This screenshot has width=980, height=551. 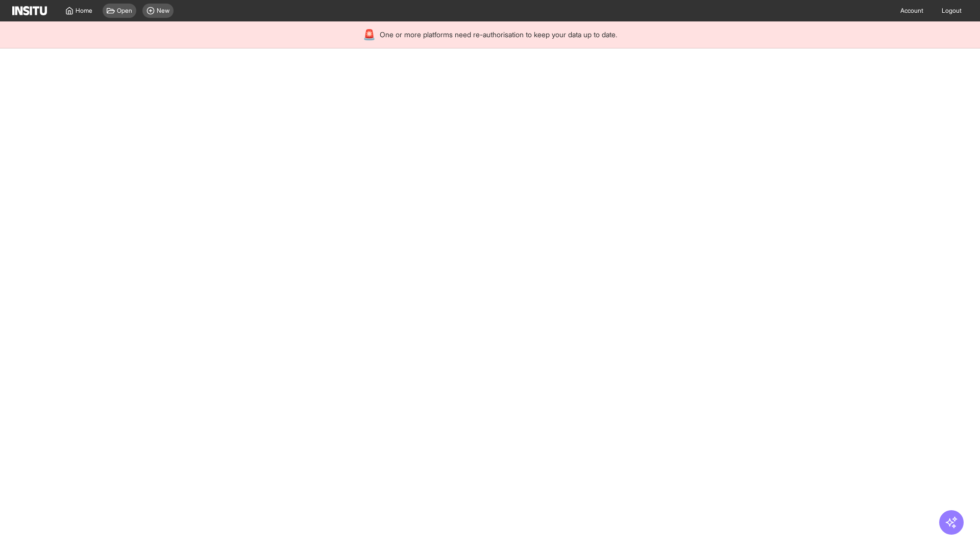 I want to click on span: Open, so click(x=125, y=11).